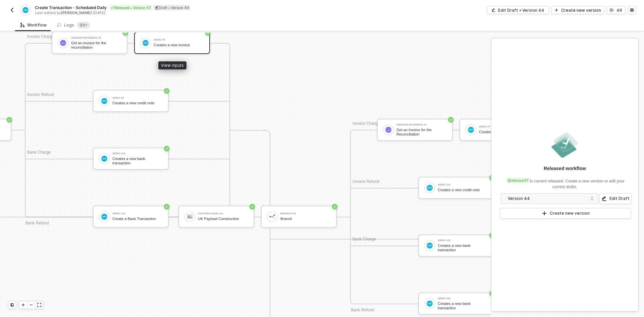 This screenshot has height=317, width=644. What do you see at coordinates (619, 198) in the screenshot?
I see `div: Edit Draft` at bounding box center [619, 198].